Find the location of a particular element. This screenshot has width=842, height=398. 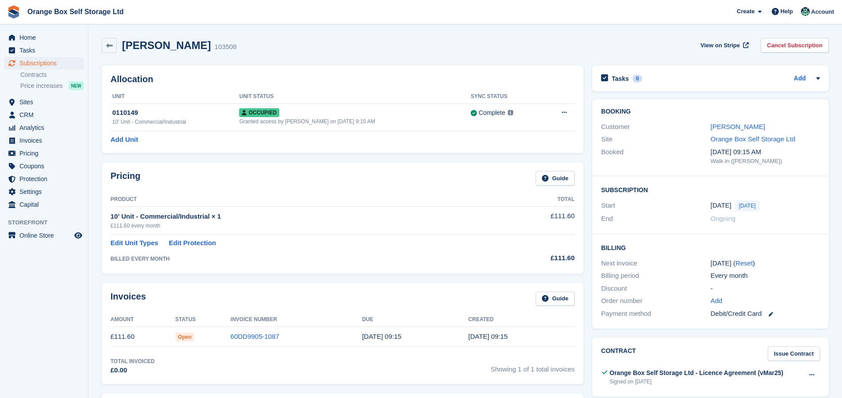

div: Total Invoiced is located at coordinates (133, 362).